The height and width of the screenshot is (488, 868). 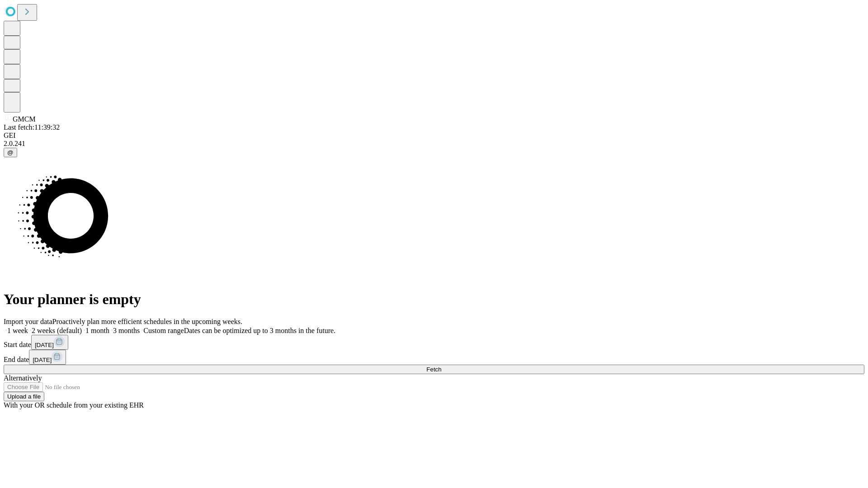 What do you see at coordinates (163, 330) in the screenshot?
I see `span: Custom range` at bounding box center [163, 330].